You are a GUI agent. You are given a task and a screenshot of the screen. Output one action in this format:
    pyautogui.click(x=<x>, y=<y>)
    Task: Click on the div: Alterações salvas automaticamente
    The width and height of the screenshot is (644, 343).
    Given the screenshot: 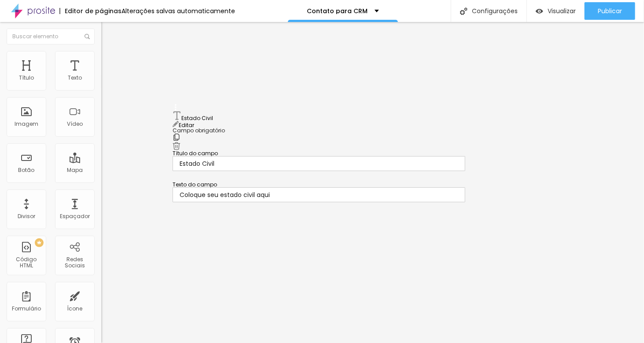 What is the action you would take?
    pyautogui.click(x=178, y=11)
    